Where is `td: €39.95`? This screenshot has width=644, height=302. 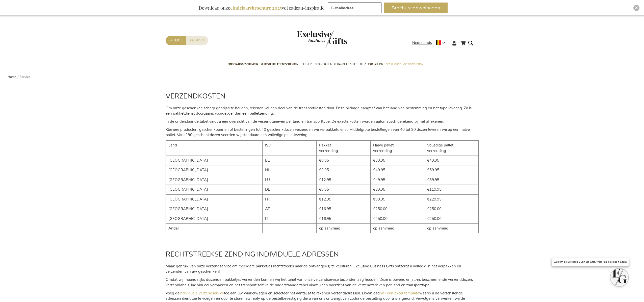
td: €39.95 is located at coordinates (398, 161).